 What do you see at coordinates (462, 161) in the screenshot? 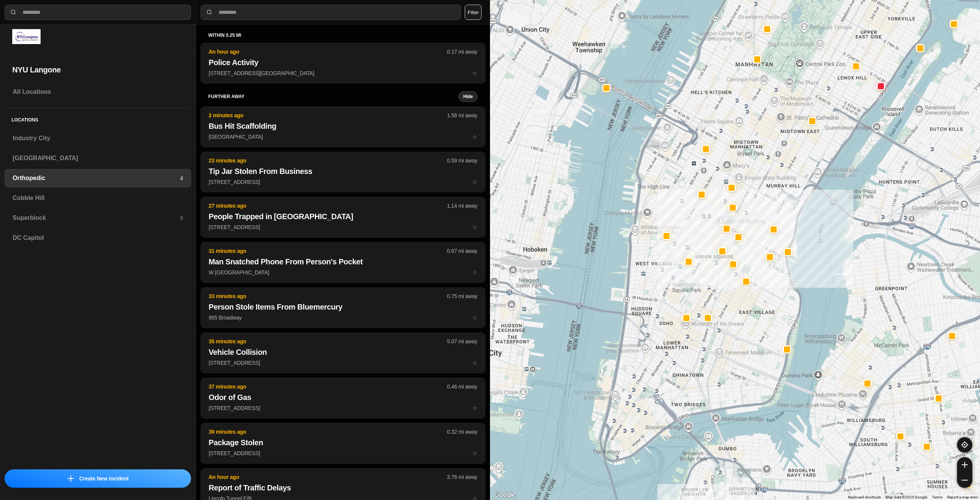
I see `p: 0.59 mi away` at bounding box center [462, 161].